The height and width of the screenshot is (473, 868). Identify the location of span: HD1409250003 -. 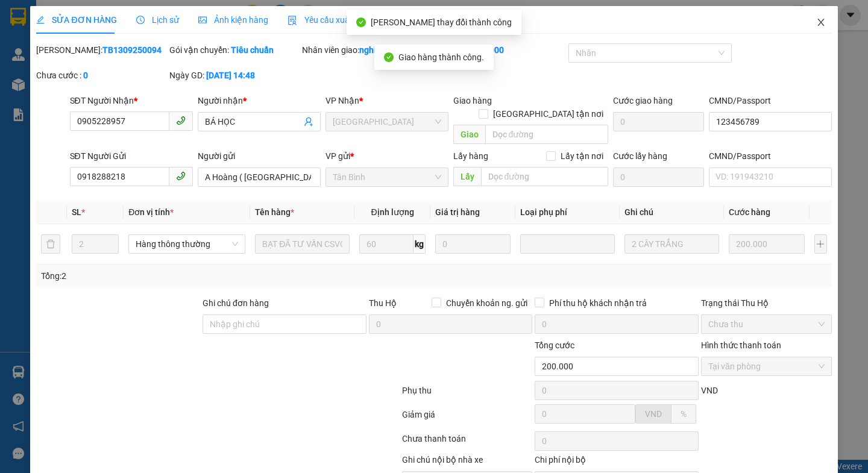
(100, 64).